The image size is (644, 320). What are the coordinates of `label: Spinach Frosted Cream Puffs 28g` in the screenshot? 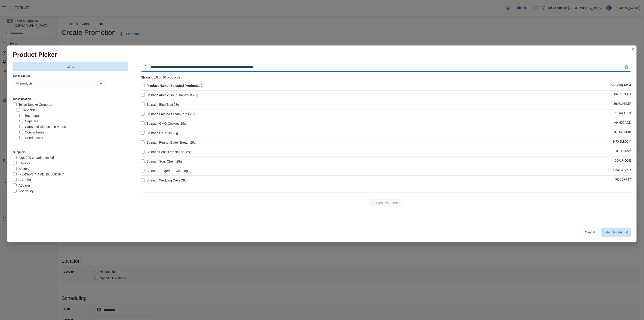 It's located at (168, 114).